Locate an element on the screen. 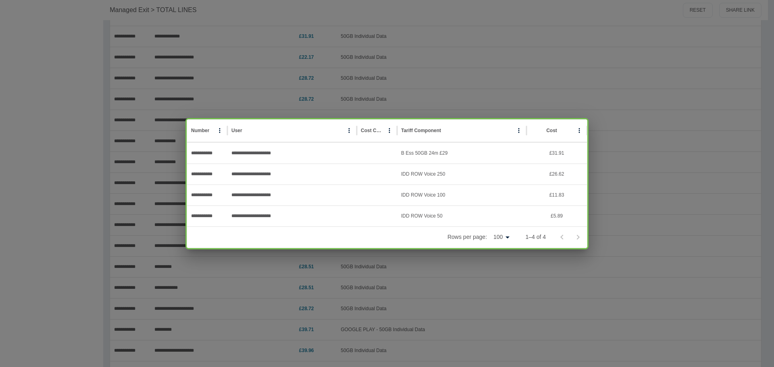  button: User column menu is located at coordinates (349, 131).